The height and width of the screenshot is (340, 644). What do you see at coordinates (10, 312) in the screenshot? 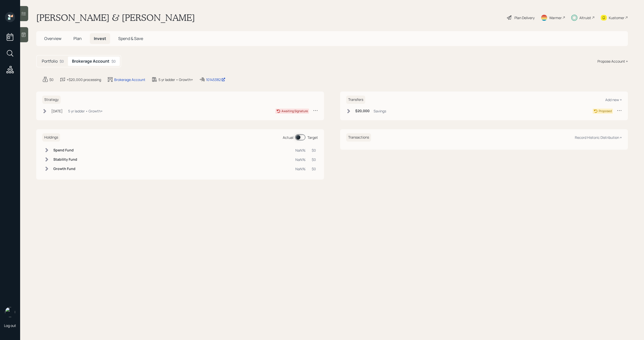
I see `img: michael-russo-headshot.png` at bounding box center [10, 312].